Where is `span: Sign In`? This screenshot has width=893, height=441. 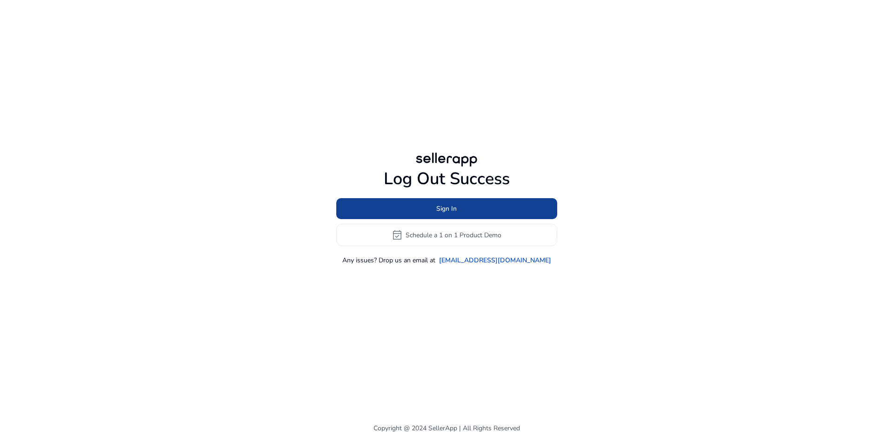 span: Sign In is located at coordinates (447, 208).